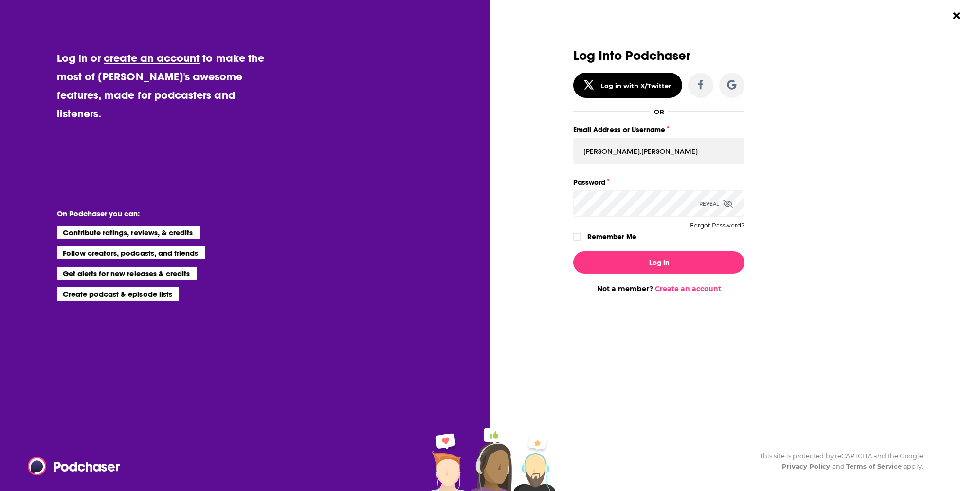 The width and height of the screenshot is (980, 491). Describe the element at coordinates (659, 288) in the screenshot. I see `div: Not a member?` at that location.